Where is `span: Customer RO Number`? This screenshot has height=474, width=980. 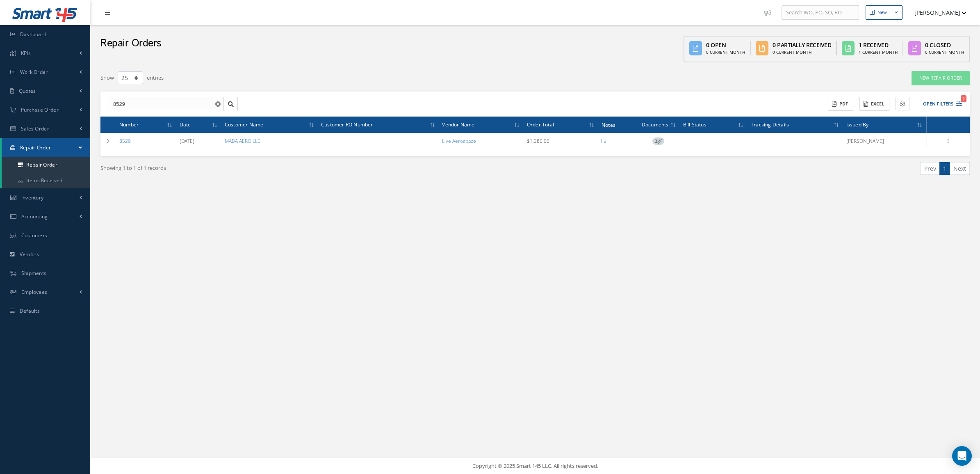 span: Customer RO Number is located at coordinates (347, 124).